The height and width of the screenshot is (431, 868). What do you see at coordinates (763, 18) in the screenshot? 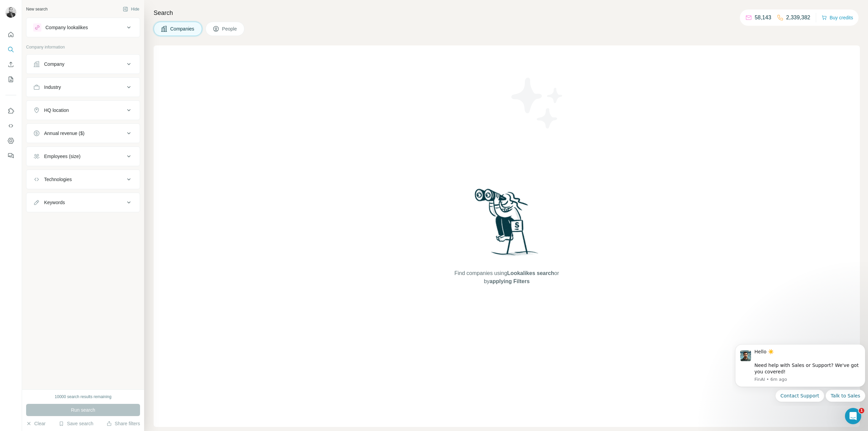
I see `p: 58,143` at bounding box center [763, 18].